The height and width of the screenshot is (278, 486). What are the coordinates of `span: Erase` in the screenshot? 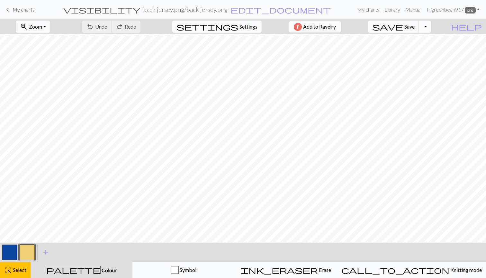 It's located at (324, 270).